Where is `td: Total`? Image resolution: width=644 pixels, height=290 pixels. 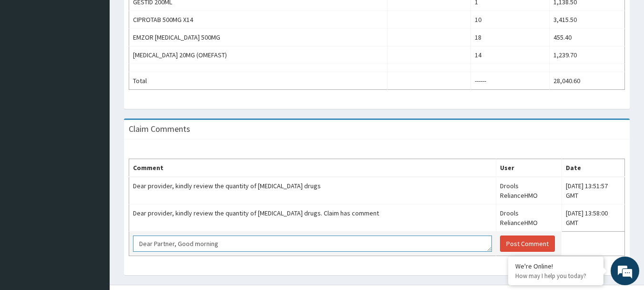 td: Total is located at coordinates (259, 81).